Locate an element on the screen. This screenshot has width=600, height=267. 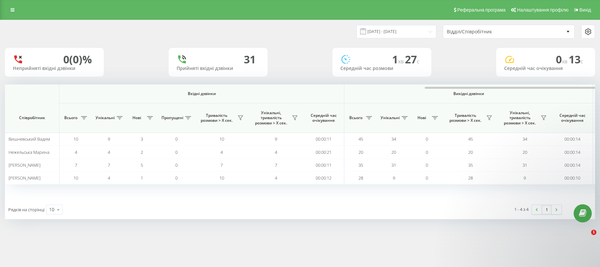
span: Нежельська Марина is located at coordinates (29, 152).